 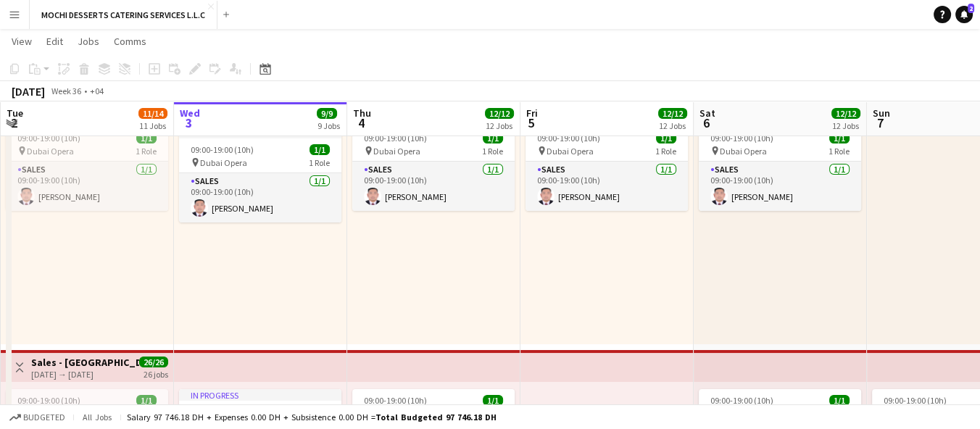 What do you see at coordinates (22, 41) in the screenshot?
I see `span: View` at bounding box center [22, 41].